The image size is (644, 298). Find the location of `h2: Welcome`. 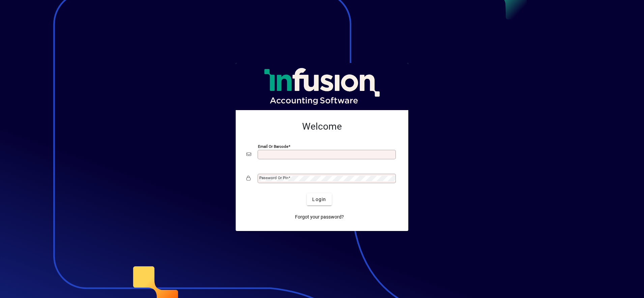

h2: Welcome is located at coordinates (322, 127).